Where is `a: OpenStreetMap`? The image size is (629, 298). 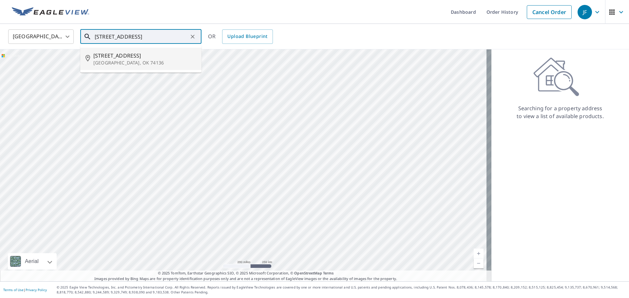
a: OpenStreetMap is located at coordinates (308, 273).